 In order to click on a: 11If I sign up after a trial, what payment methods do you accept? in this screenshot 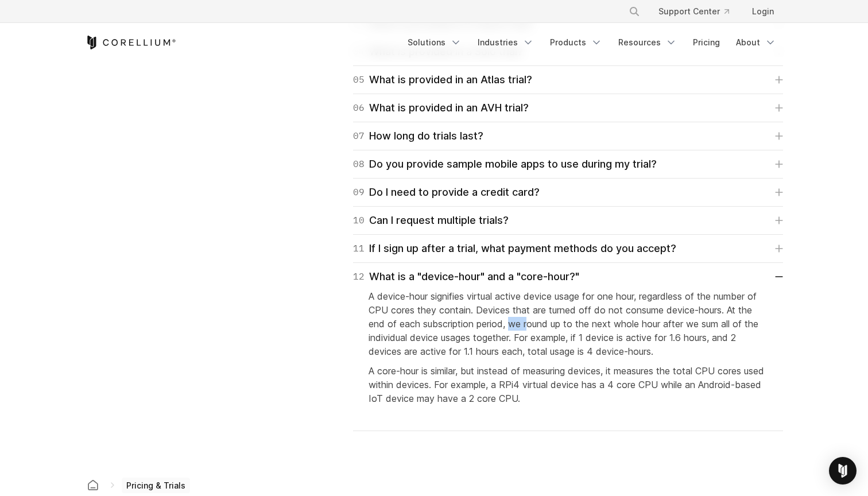, I will do `click(568, 249)`.